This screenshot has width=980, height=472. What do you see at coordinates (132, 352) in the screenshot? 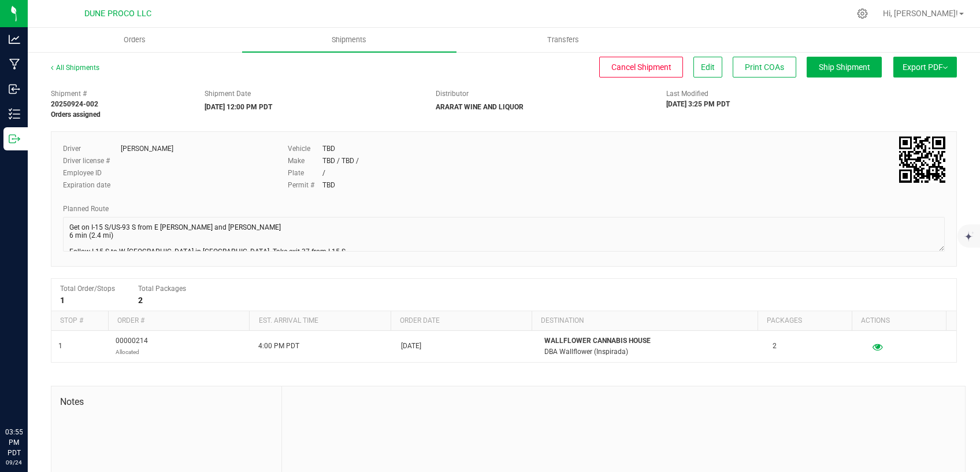
I see `p: Allocated` at bounding box center [132, 352].